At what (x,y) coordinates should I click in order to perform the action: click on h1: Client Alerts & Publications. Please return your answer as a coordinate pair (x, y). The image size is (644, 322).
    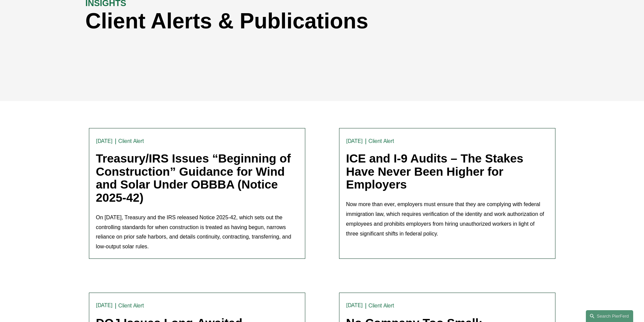
    Looking at the image, I should click on (263, 21).